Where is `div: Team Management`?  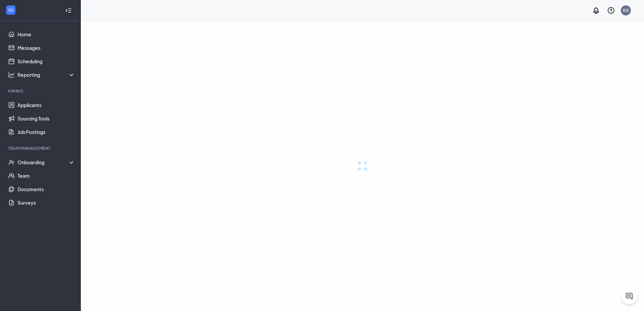
div: Team Management is located at coordinates (41, 148).